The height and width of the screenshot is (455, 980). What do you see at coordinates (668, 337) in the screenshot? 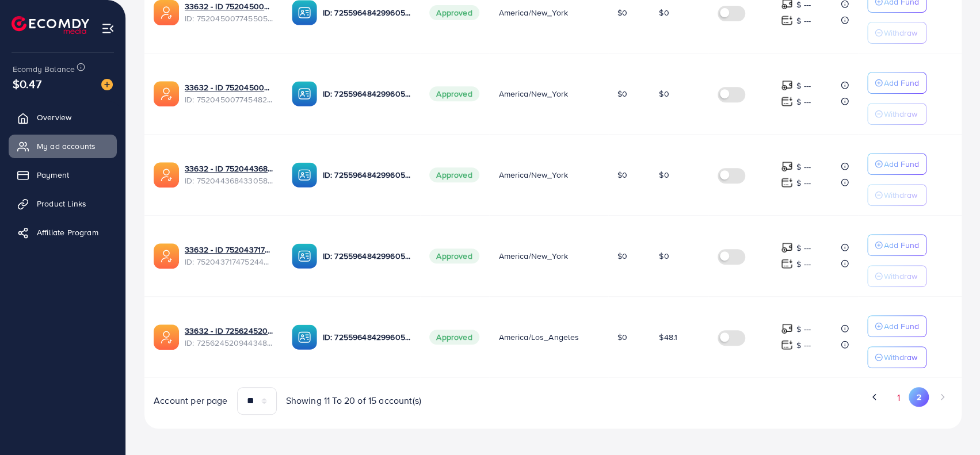
I see `span: $48.1` at bounding box center [668, 337].